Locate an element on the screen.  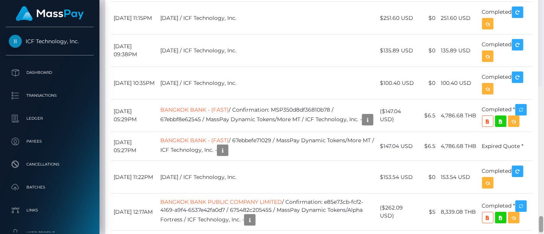
p: Transactions is located at coordinates (50, 96).